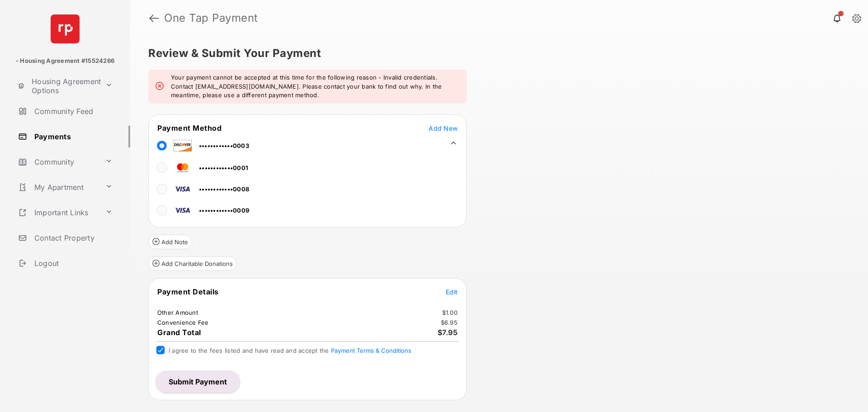 The height and width of the screenshot is (412, 868). What do you see at coordinates (224, 189) in the screenshot?
I see `span: ••••••••••••0008` at bounding box center [224, 189].